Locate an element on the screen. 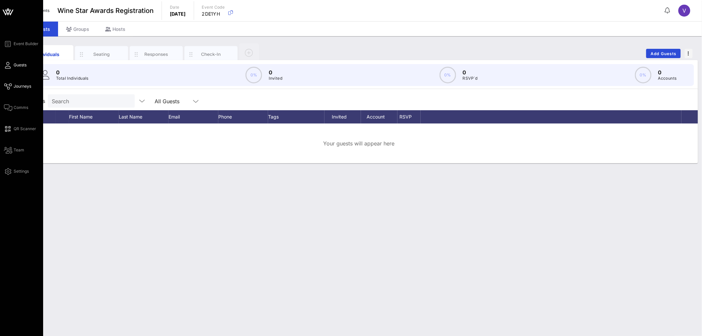 Image resolution: width=702 pixels, height=336 pixels. a: Event Builder is located at coordinates (21, 44).